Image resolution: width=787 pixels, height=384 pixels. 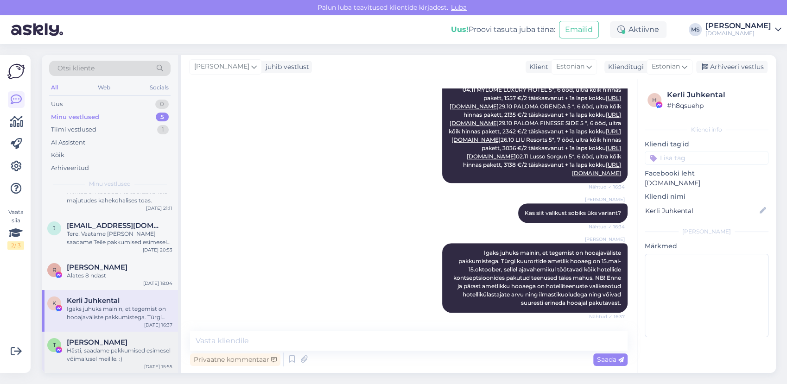 What do you see at coordinates (573, 213) in the screenshot?
I see `span: Kas siit valikust sobiks üks variant?` at bounding box center [573, 213].